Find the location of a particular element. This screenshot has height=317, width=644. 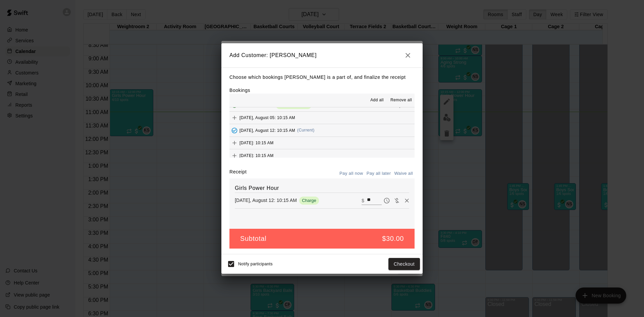

h5: Subtotal is located at coordinates (253, 239).